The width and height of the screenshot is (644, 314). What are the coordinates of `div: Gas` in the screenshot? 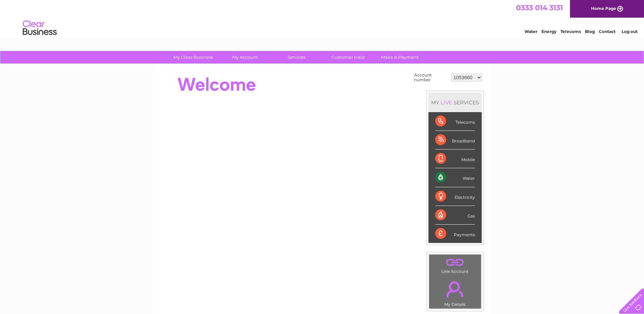 It's located at (455, 215).